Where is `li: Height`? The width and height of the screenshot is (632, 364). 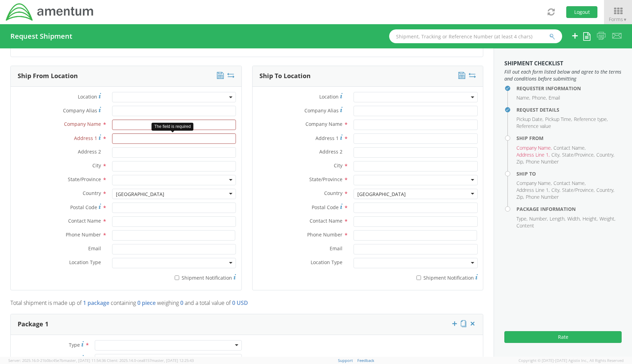
li: Height is located at coordinates (590, 219).